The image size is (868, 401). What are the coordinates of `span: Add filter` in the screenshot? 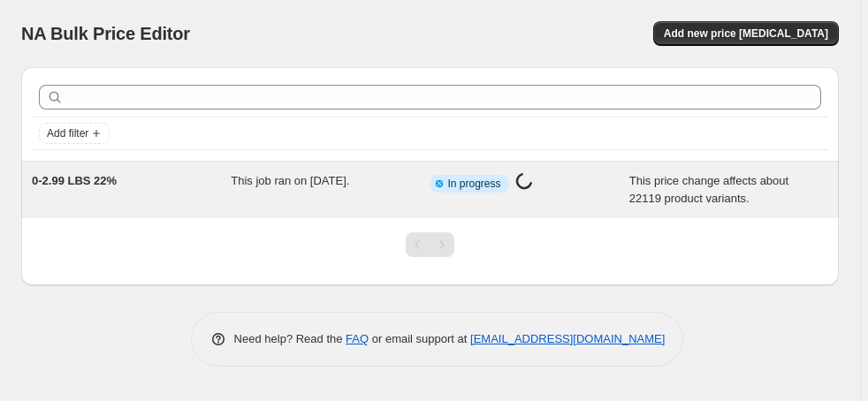 It's located at (67, 133).